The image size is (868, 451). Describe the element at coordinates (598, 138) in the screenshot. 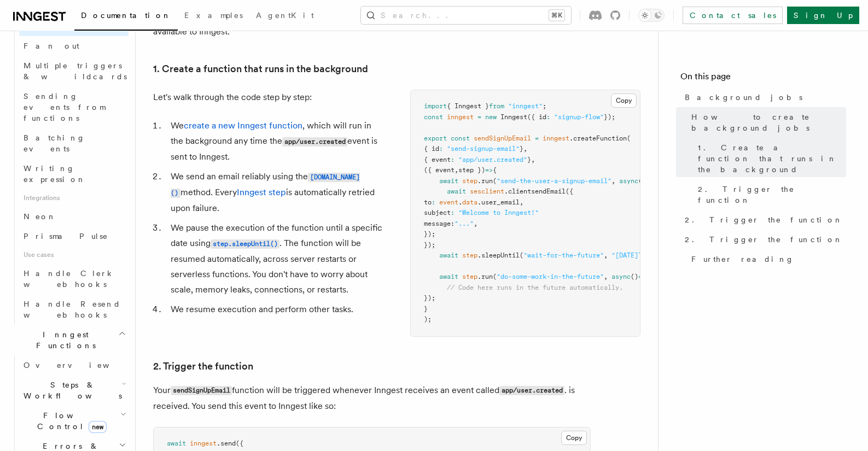

I see `span: .createFunction` at that location.